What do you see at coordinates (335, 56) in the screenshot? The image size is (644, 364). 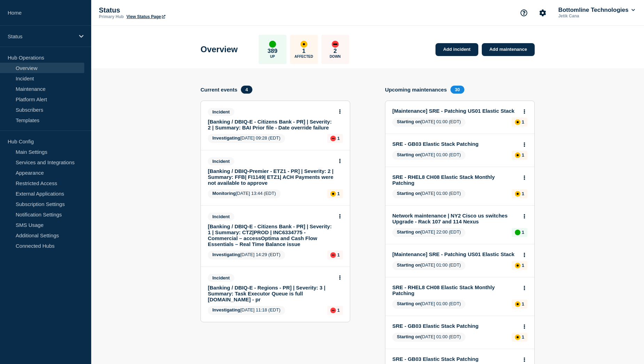 I see `p: Down` at bounding box center [335, 56].